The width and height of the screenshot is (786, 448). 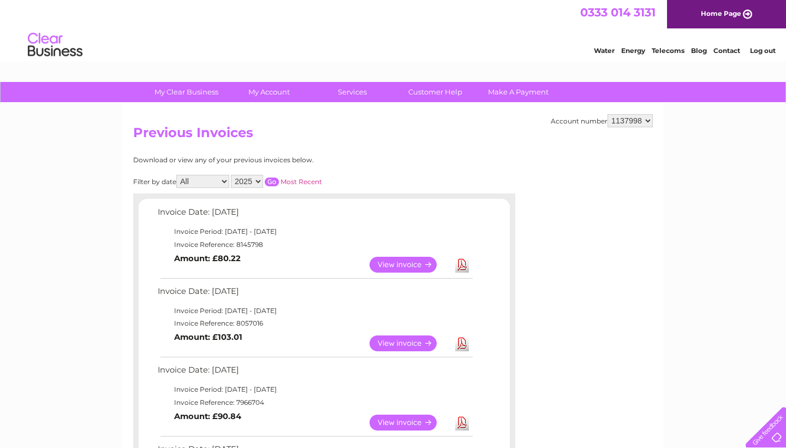 What do you see at coordinates (208, 337) in the screenshot?
I see `b: Amount: £103.01` at bounding box center [208, 337].